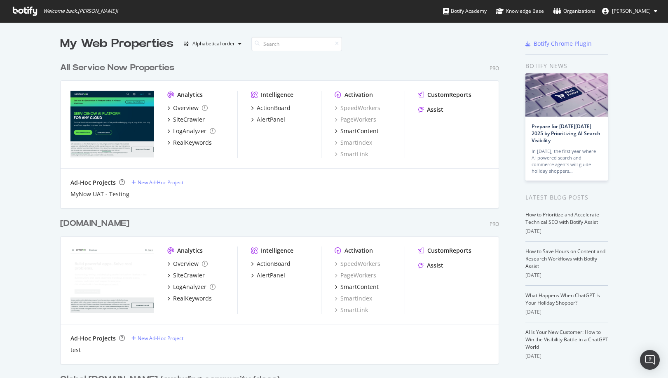  Describe the element at coordinates (574, 11) in the screenshot. I see `div: Organizations` at that location.